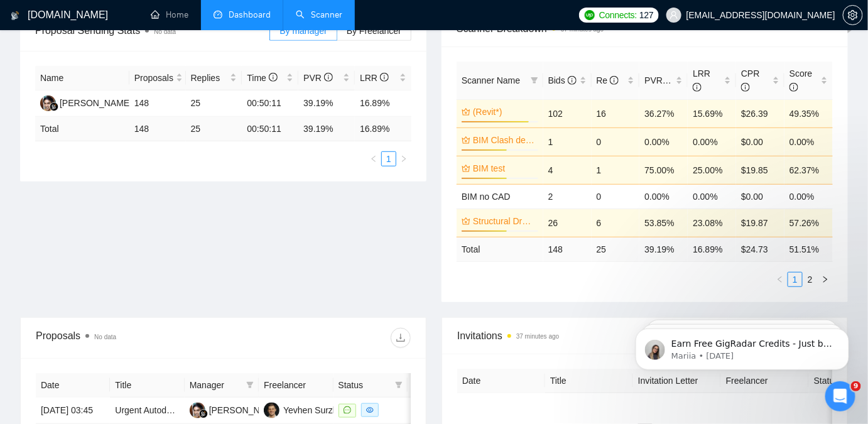 The width and height of the screenshot is (868, 424). Describe the element at coordinates (209, 78) in the screenshot. I see `span: Replies` at that location.